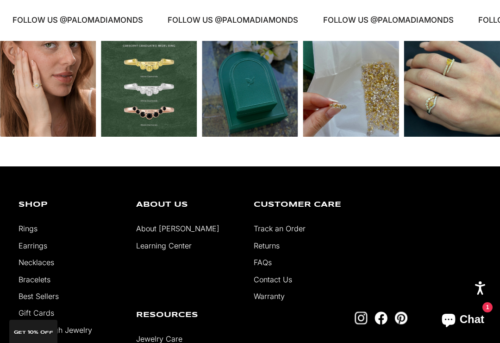 The image size is (500, 343). What do you see at coordinates (28, 228) in the screenshot?
I see `a: Rings` at bounding box center [28, 228].